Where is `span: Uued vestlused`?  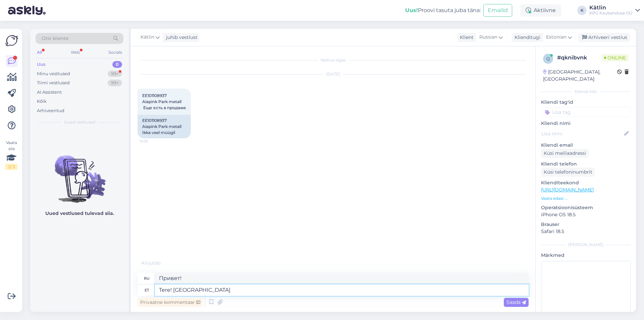
span: Uued vestlused is located at coordinates (79, 122).